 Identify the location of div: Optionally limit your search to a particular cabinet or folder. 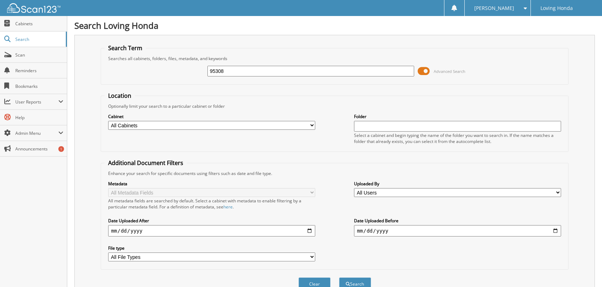
(334, 106).